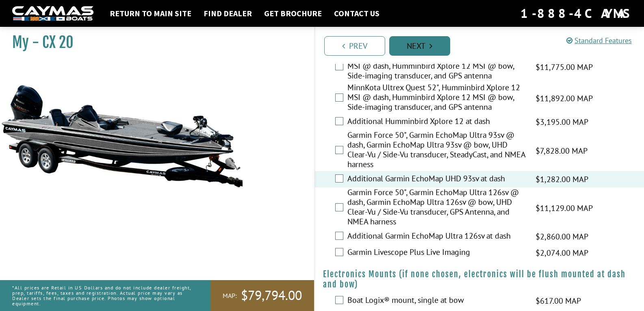  I want to click on a: MAP:$79,794.00, so click(262, 296).